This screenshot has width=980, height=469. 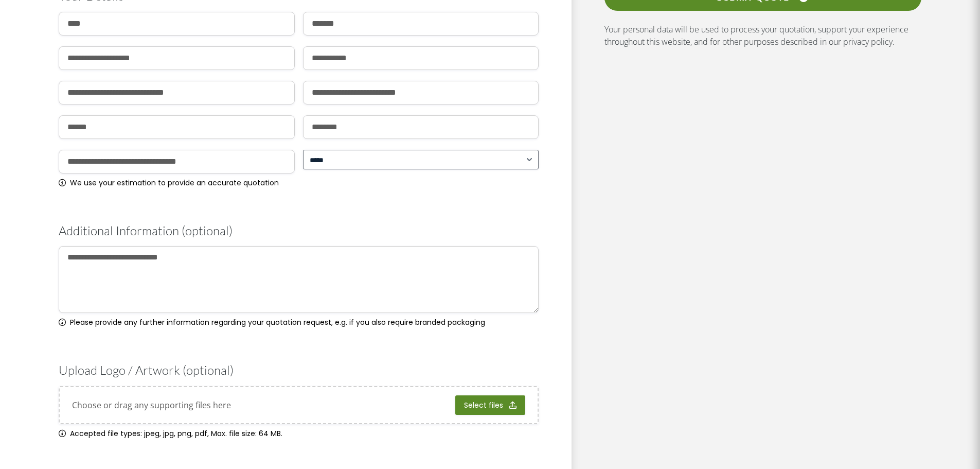 I want to click on p: Your personal data will be used to process your quotation, support your experience throughout thi..., so click(x=762, y=35).